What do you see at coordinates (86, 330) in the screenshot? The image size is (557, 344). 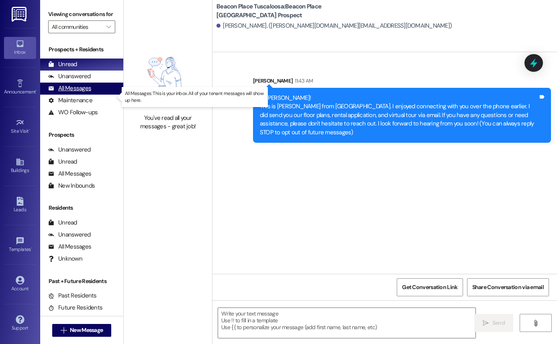 I see `span: New Message` at bounding box center [86, 330].